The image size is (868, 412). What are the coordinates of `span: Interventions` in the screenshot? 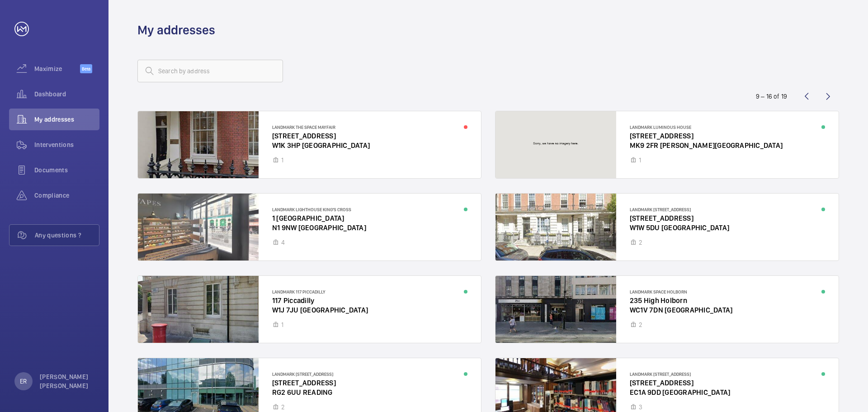 It's located at (67, 144).